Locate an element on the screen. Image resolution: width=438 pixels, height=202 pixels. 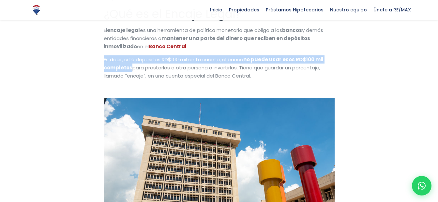
span: para prestarlos a otra persona o invertirlos. Tiene que guardar un porcentaje, llamado “encaje”, ... is located at coordinates (212, 72).